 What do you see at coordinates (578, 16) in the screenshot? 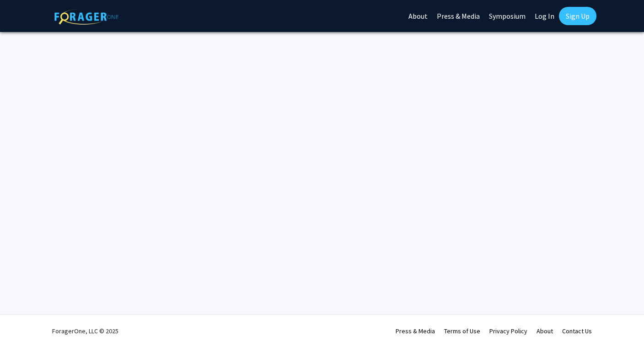
I see `a: Sign Up` at bounding box center [578, 16].